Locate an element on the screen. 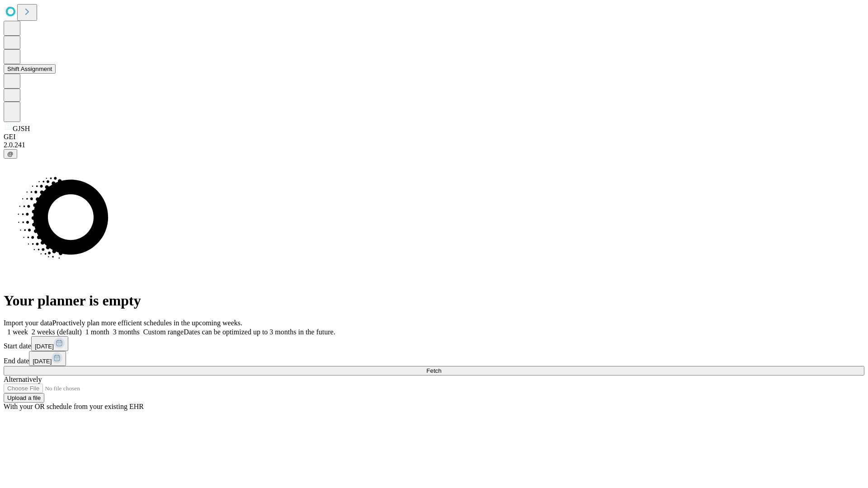  span: 3 months is located at coordinates (126, 332).